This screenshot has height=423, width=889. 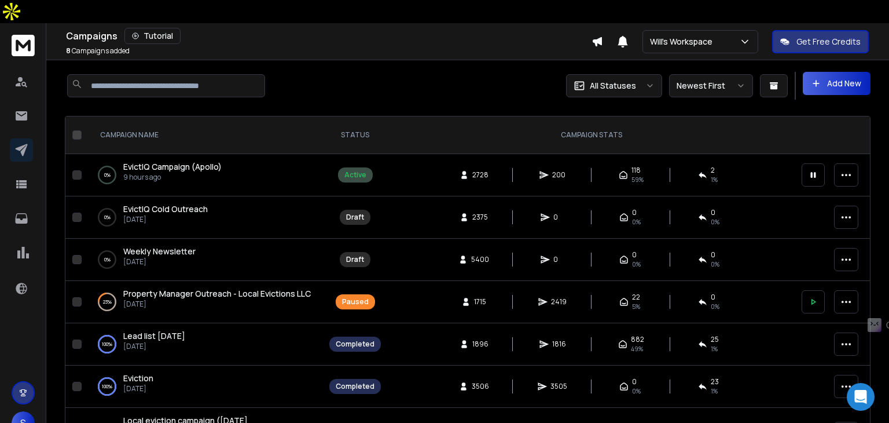 I want to click on button: Tutorial, so click(x=152, y=36).